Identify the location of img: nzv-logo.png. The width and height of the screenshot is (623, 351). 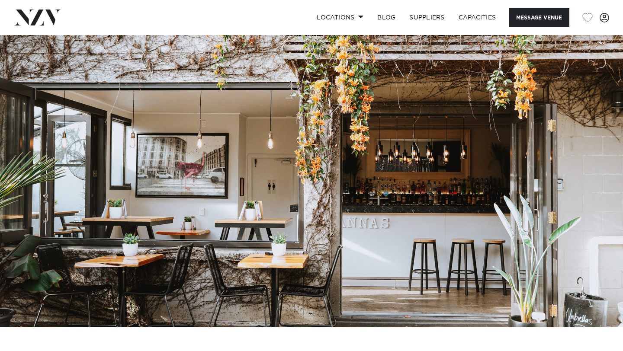
(37, 17).